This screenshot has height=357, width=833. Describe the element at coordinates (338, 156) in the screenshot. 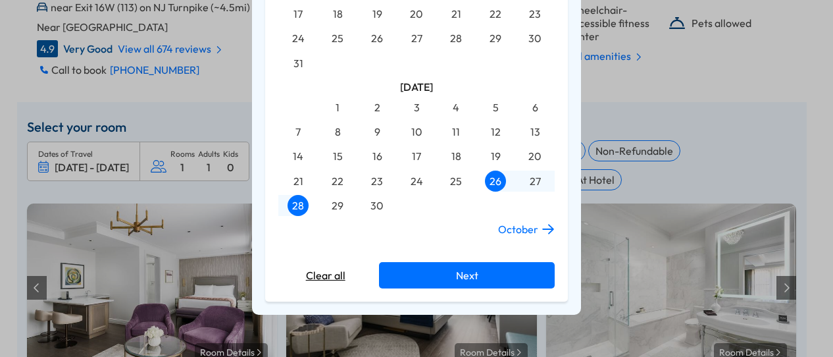

I see `time: 15` at that location.